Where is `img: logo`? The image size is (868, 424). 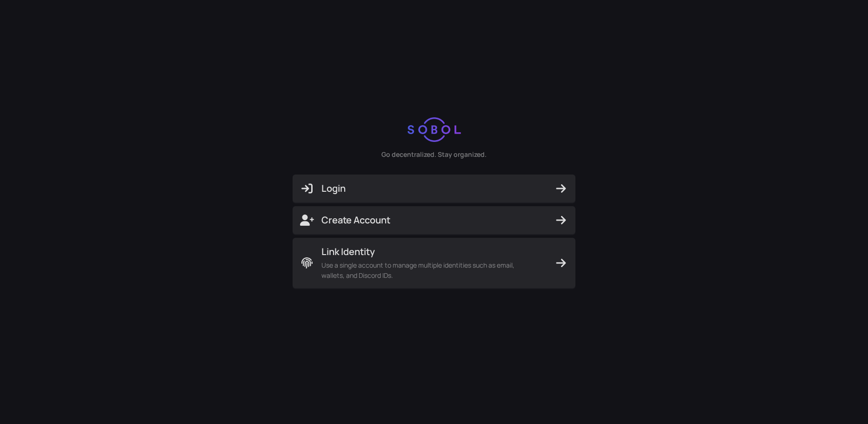 img: logo is located at coordinates (434, 130).